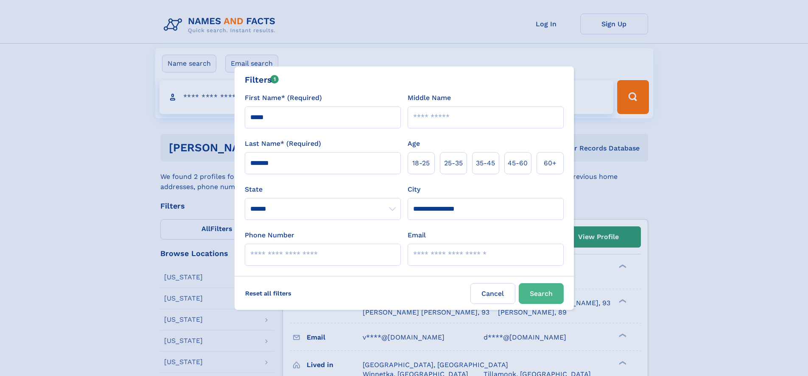  Describe the element at coordinates (283, 98) in the screenshot. I see `label: First Name* (Required)` at that location.